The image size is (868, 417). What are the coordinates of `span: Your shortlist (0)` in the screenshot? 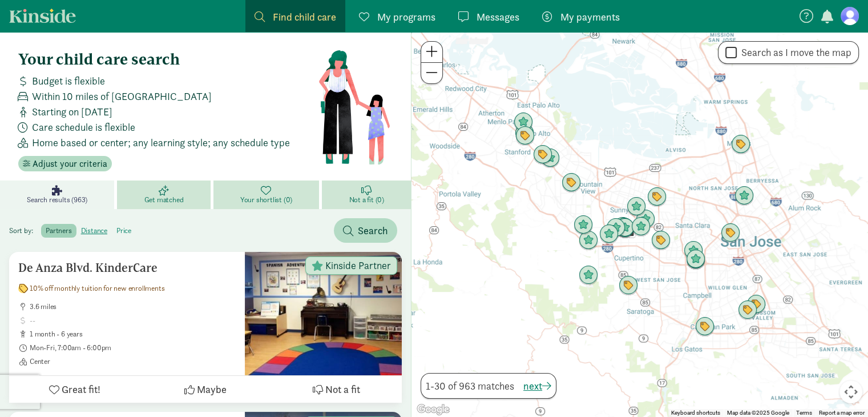 It's located at (266, 200).